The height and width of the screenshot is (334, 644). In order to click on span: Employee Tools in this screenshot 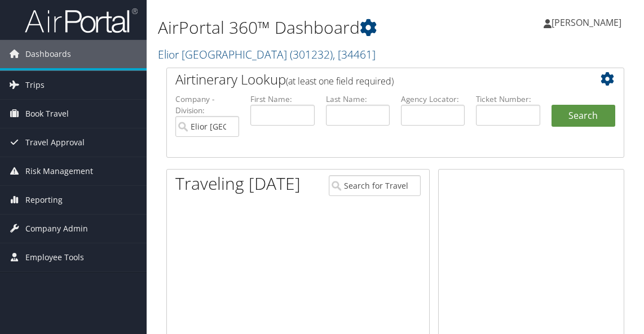, I will do `click(55, 258)`.